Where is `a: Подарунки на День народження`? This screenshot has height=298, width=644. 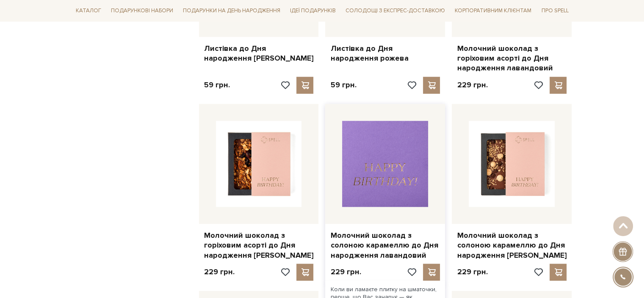 a: Подарунки на День народження is located at coordinates (232, 11).